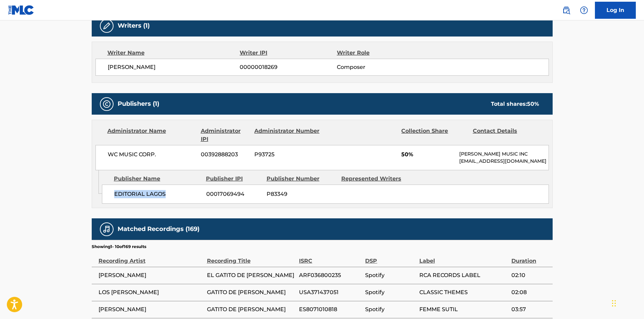 This screenshot has width=644, height=319. What do you see at coordinates (530, 257) in the screenshot?
I see `div: Duration` at bounding box center [530, 257].